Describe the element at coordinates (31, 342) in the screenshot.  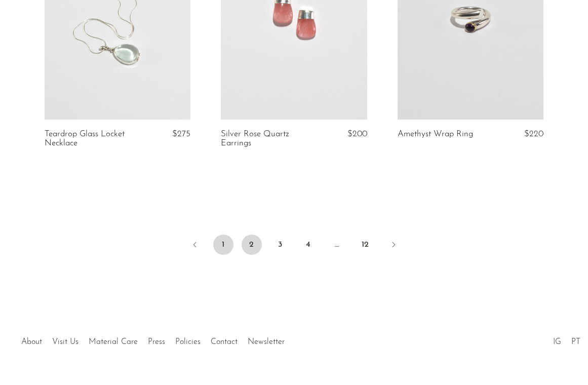
I see `a: About` at that location.